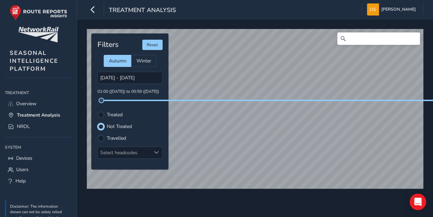 The height and width of the screenshot is (217, 433). What do you see at coordinates (22, 169) in the screenshot?
I see `span: Users` at bounding box center [22, 169].